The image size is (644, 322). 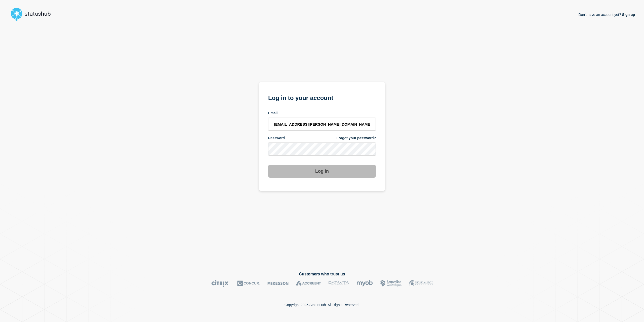 What do you see at coordinates (33, 14) in the screenshot?
I see `img: StatusHub logo` at bounding box center [33, 14].